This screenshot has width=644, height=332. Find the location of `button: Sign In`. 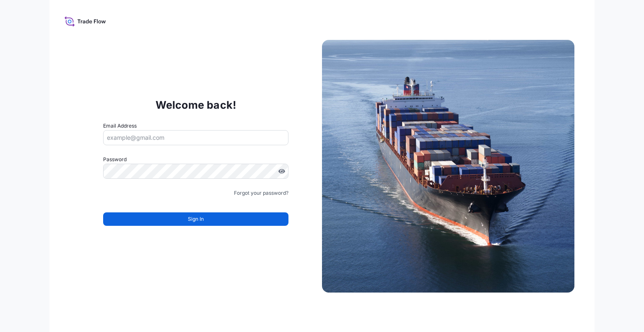

button: Sign In is located at coordinates (196, 219).